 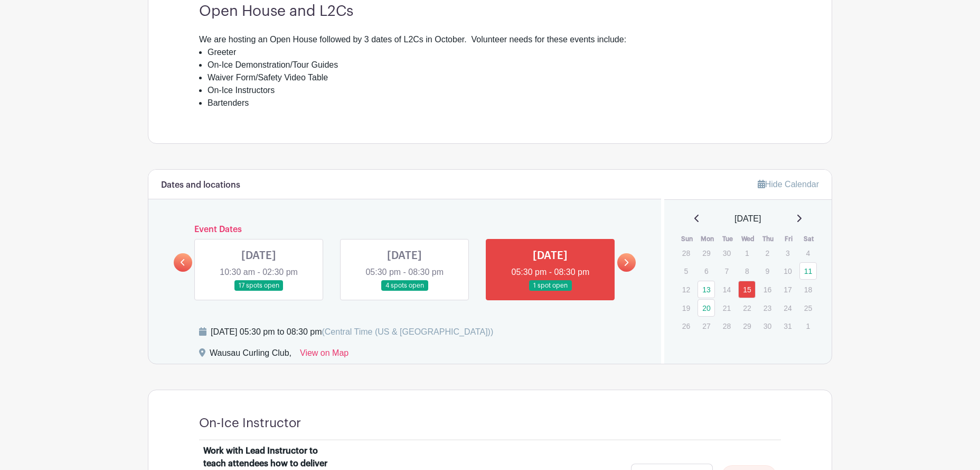 What do you see at coordinates (494, 103) in the screenshot?
I see `li: Bartenders` at bounding box center [494, 103].